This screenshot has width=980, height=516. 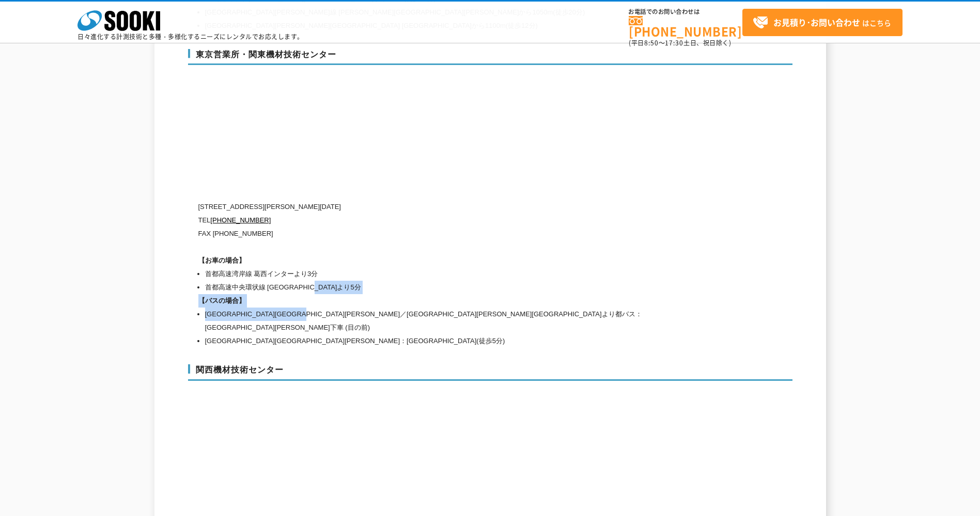 What do you see at coordinates (446, 261) in the screenshot?
I see `h1: 【お車の場合】` at bounding box center [446, 261].